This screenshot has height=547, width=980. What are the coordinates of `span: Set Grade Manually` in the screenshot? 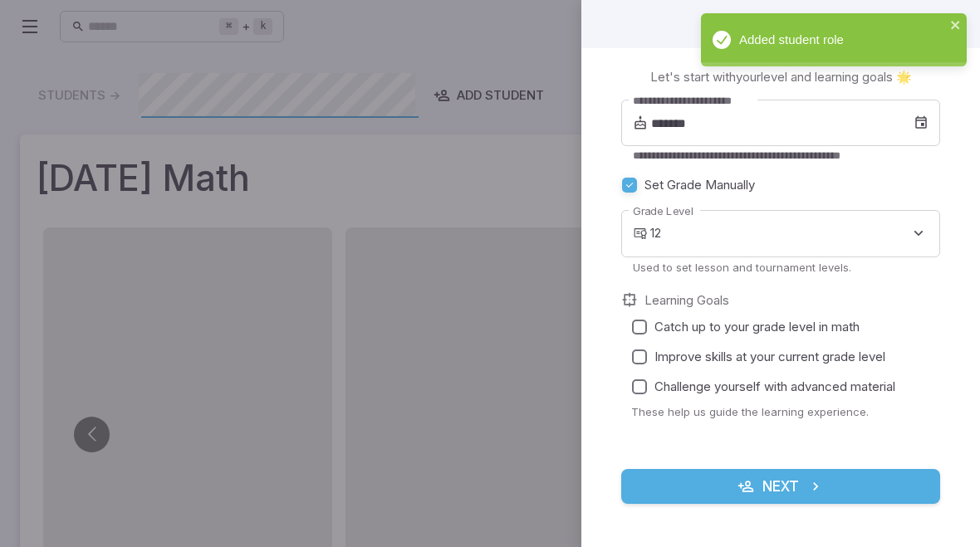 It's located at (700, 185).